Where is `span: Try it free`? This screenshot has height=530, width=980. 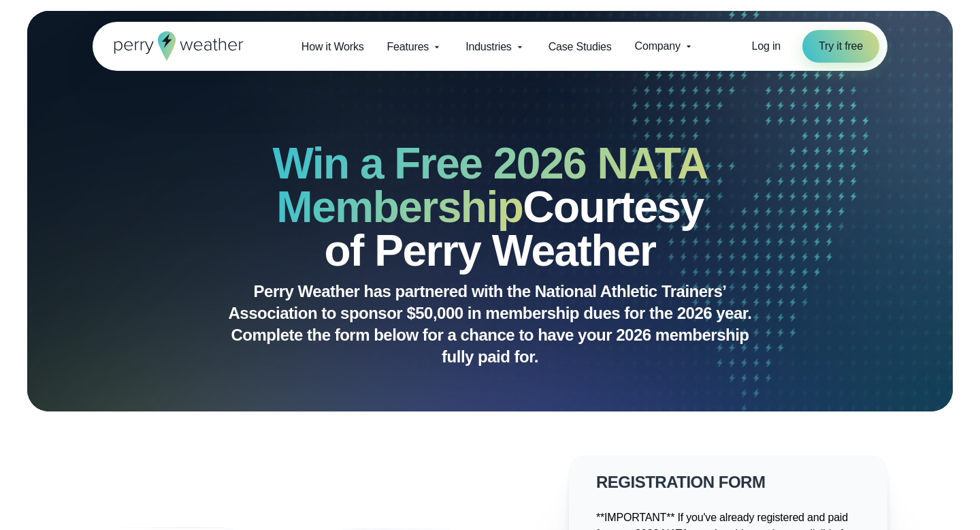
span: Try it free is located at coordinates (841, 47).